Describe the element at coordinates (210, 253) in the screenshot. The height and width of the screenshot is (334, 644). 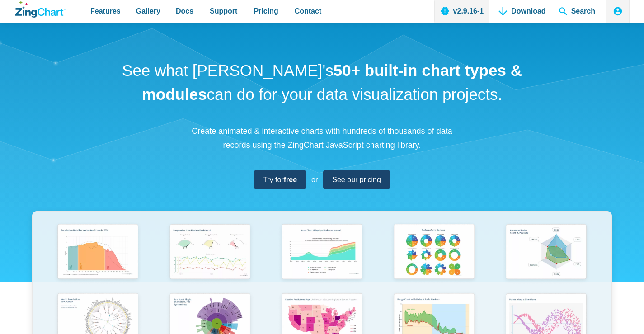
I see `img: Responsive Live Update Dashboard` at that location.